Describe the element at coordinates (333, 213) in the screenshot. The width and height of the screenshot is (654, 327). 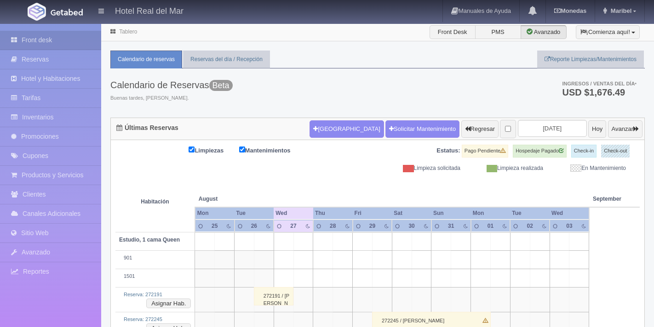
I see `th: Thu` at that location.